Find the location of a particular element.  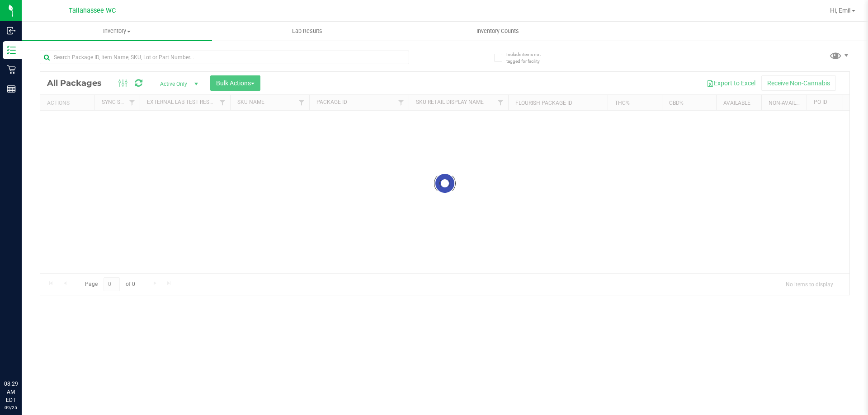

span: Inventory is located at coordinates (117, 31).